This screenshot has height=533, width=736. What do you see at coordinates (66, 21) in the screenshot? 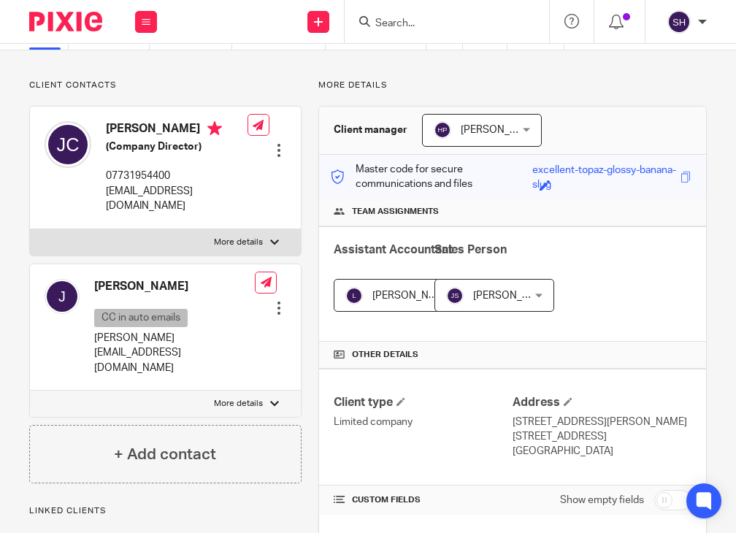
I see `img: Pixie` at bounding box center [66, 21].